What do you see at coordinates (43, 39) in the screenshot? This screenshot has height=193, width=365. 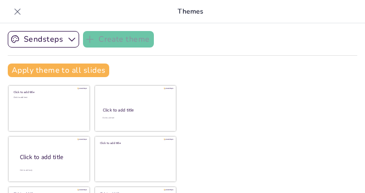 I see `button: Sendsteps` at bounding box center [43, 39].